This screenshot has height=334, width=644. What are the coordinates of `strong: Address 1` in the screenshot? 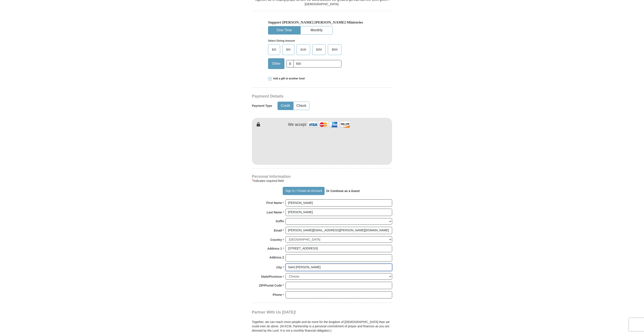 It's located at (275, 248).